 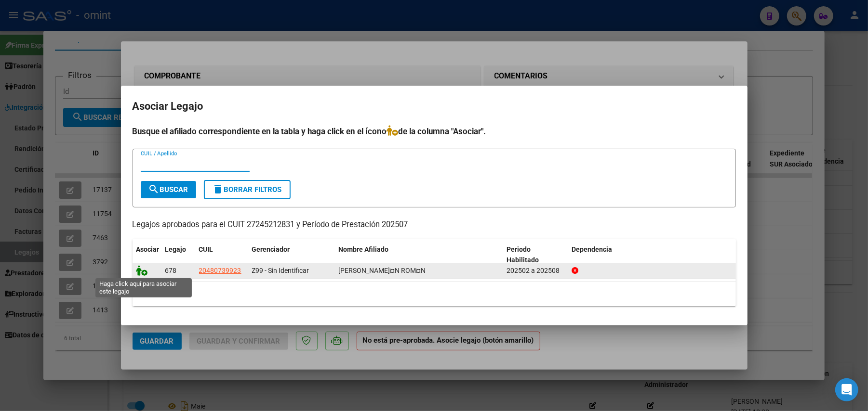 I want to click on span: Nombre Afiliado, so click(x=364, y=249).